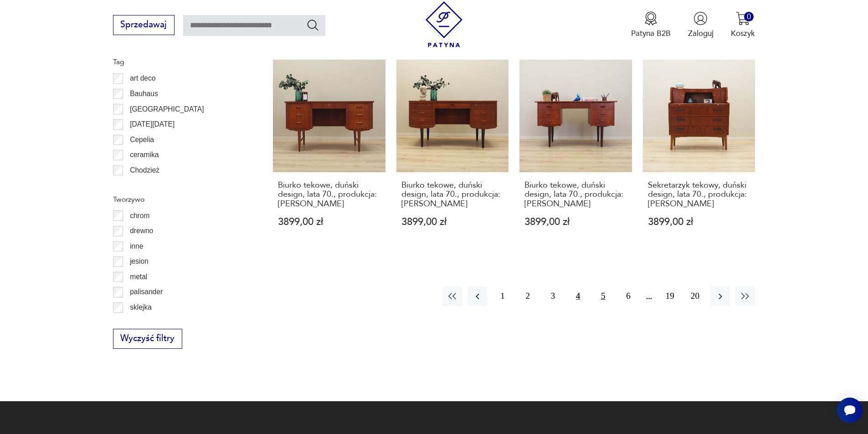 The image size is (868, 434). Describe the element at coordinates (743, 25) in the screenshot. I see `button: 0Koszyk` at that location.